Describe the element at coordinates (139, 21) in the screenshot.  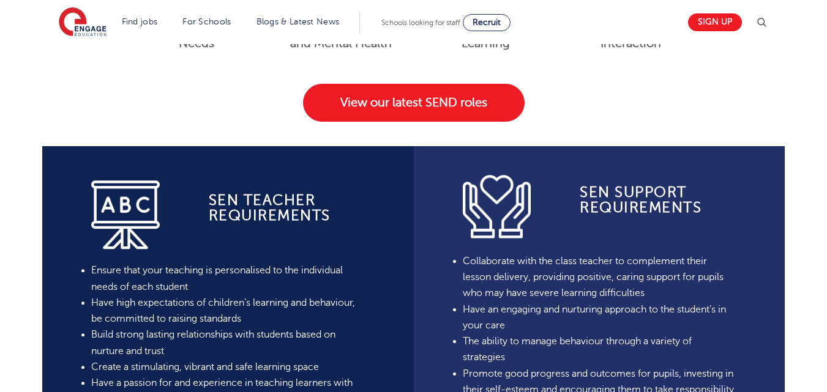
I see `a: Find jobs` at that location.